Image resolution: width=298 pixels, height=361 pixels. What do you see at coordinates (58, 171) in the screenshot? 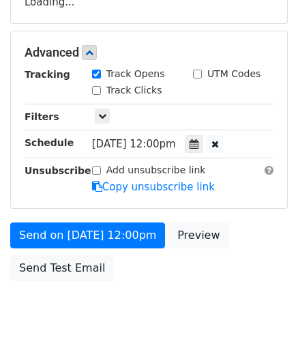
I see `strong: Unsubscribe` at bounding box center [58, 171].